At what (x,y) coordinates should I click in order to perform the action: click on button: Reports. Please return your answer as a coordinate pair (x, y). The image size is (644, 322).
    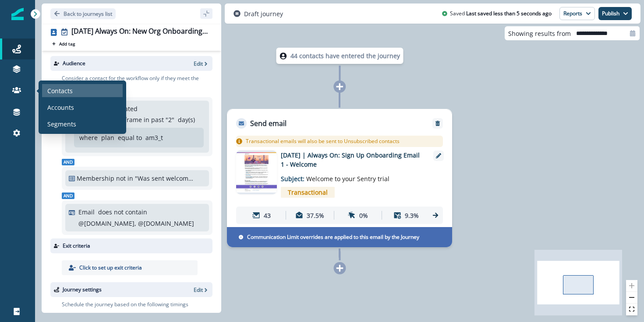
    Looking at the image, I should click on (577, 14).